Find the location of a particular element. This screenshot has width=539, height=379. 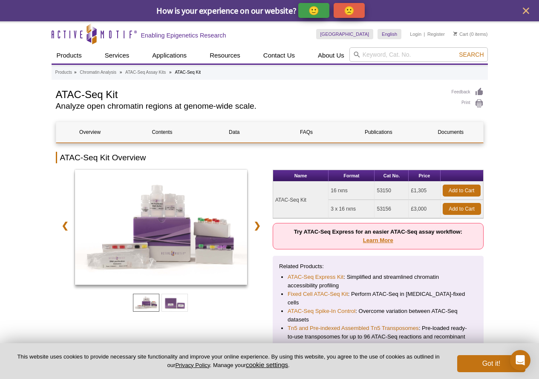

td: ATAC-Seq Kit is located at coordinates (301, 200).